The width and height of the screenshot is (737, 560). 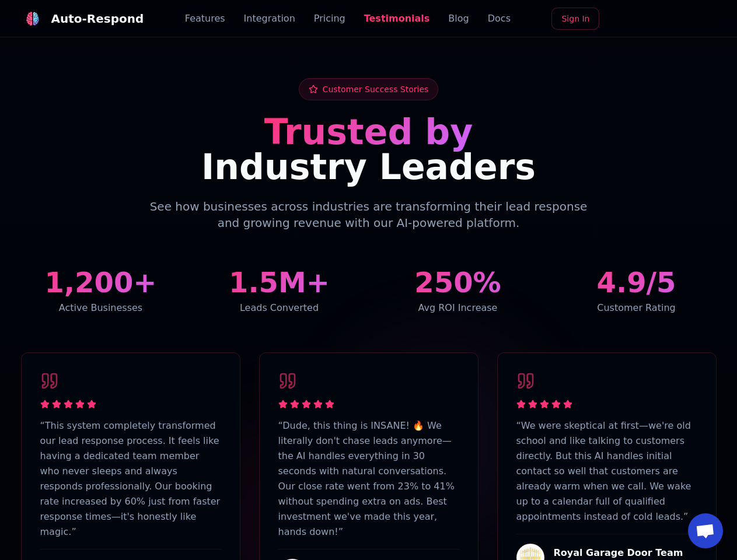 I want to click on div: 250%, so click(x=459, y=282).